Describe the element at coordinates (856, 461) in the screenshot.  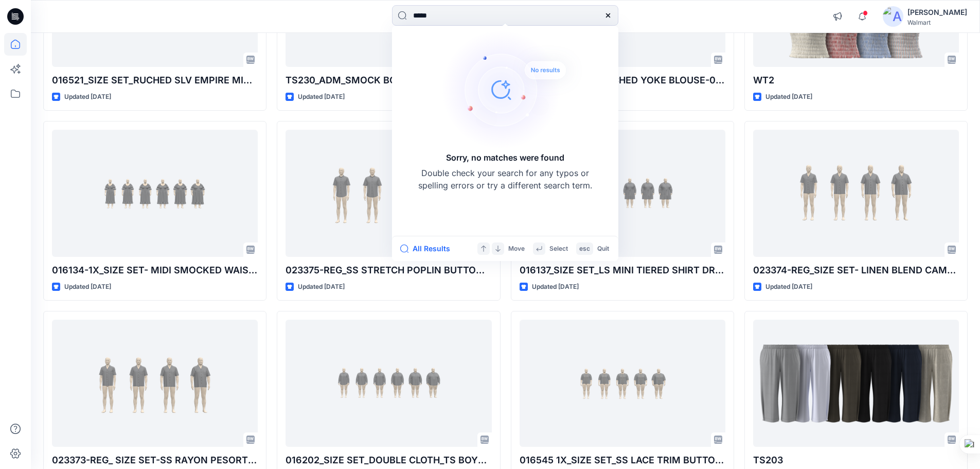
I see `p: TS203` at that location.